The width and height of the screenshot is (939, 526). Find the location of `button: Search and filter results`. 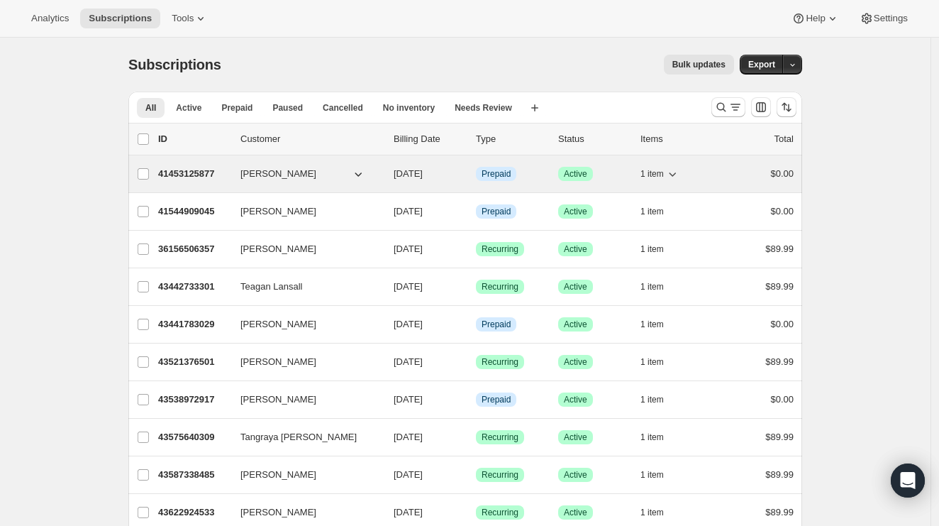

button: Search and filter results is located at coordinates (728, 107).